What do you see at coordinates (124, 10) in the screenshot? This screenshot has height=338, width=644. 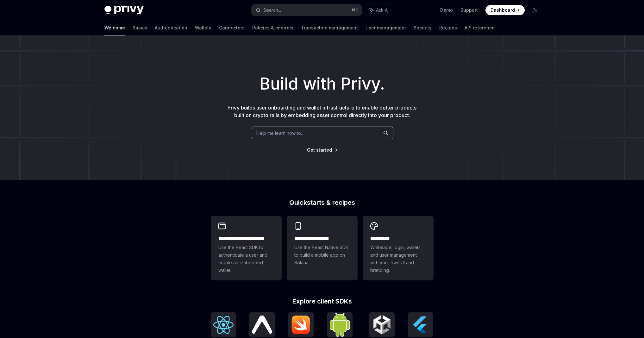 I see `img: dark logo` at bounding box center [124, 10].